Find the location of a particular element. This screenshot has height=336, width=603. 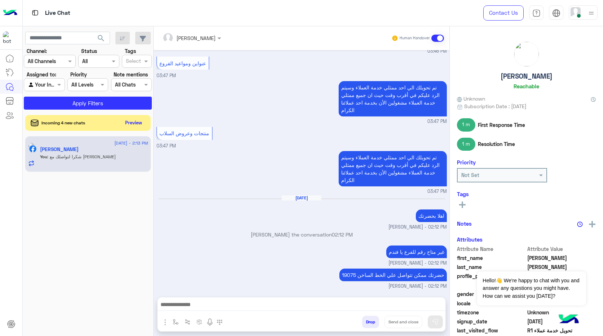

span: Incoming 4 new chats is located at coordinates (63, 123).